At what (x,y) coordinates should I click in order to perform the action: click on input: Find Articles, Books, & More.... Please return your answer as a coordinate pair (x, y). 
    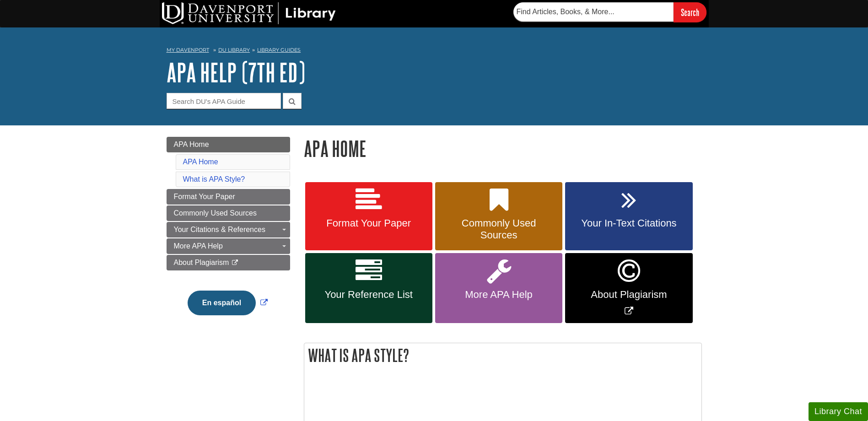
    Looking at the image, I should click on (594, 12).